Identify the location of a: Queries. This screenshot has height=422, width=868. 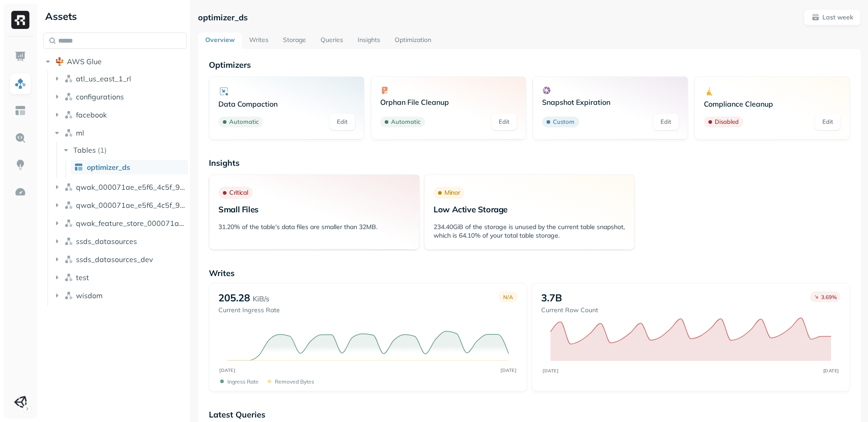
(332, 40).